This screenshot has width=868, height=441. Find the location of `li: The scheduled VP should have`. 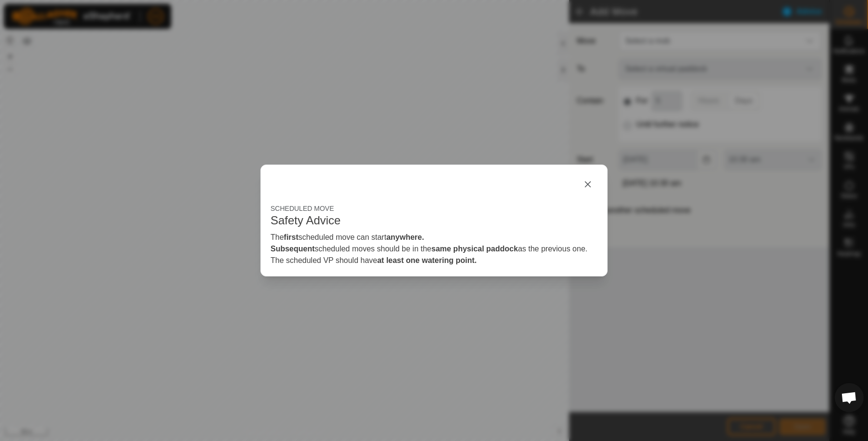

li: The scheduled VP should have is located at coordinates (434, 261).